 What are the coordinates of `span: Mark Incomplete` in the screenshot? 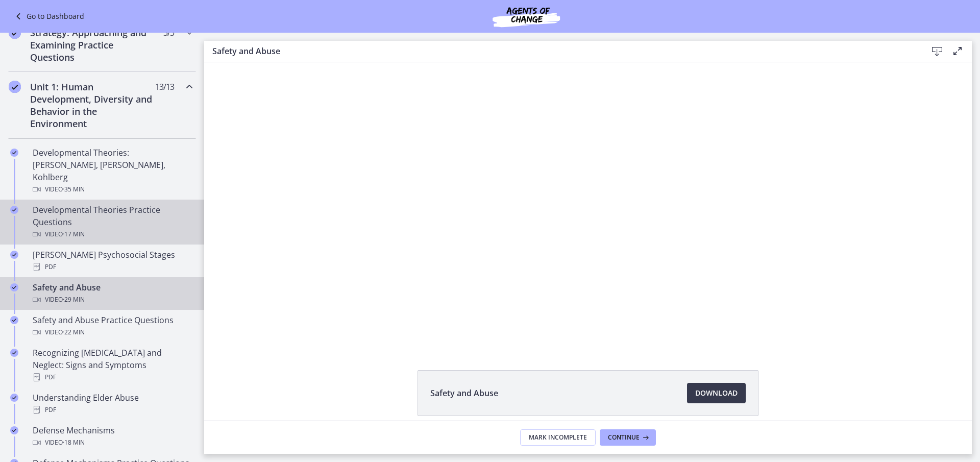 It's located at (558, 438).